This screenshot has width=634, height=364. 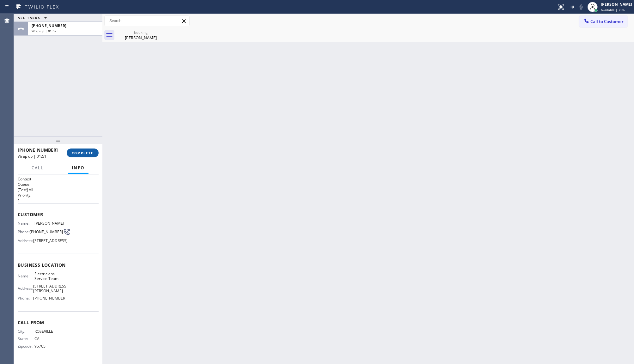 What do you see at coordinates (603, 22) in the screenshot?
I see `button: Call to Customer` at bounding box center [603, 22].